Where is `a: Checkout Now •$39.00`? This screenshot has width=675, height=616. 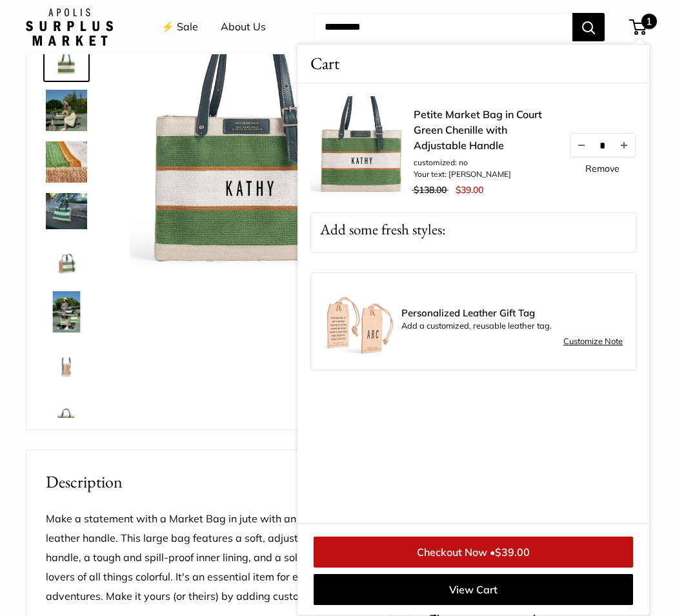
a: Checkout Now •$39.00 is located at coordinates (473, 552).